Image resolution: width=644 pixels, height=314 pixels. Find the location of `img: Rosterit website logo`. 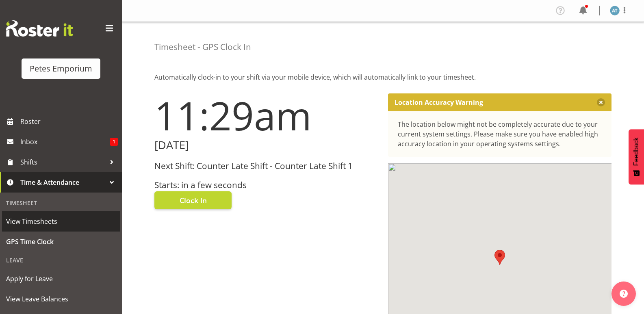

img: Rosterit website logo is located at coordinates (39, 29).